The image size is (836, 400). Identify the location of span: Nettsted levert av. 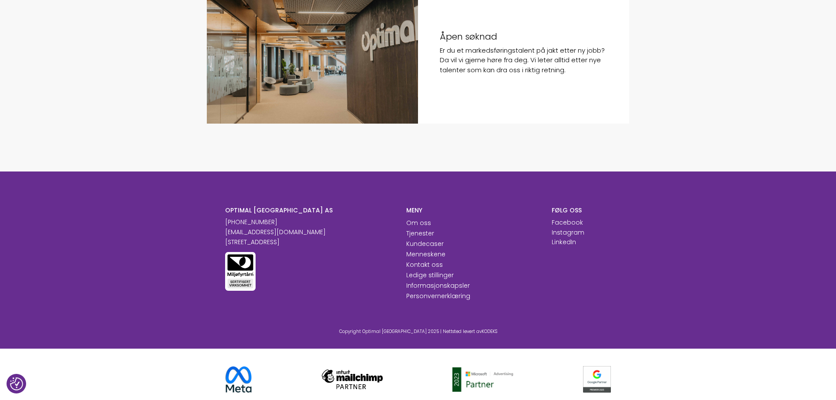
(470, 331).